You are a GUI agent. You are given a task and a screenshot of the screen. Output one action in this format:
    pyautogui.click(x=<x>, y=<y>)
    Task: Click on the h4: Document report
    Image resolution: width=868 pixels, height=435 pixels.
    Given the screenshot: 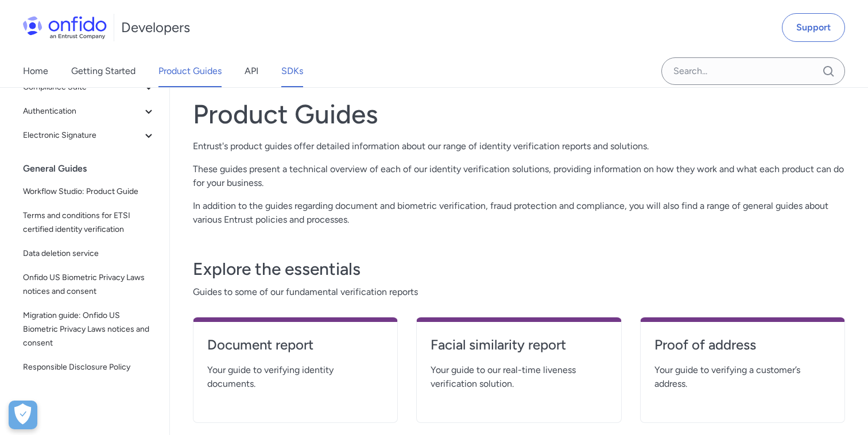 What is the action you would take?
    pyautogui.click(x=295, y=345)
    